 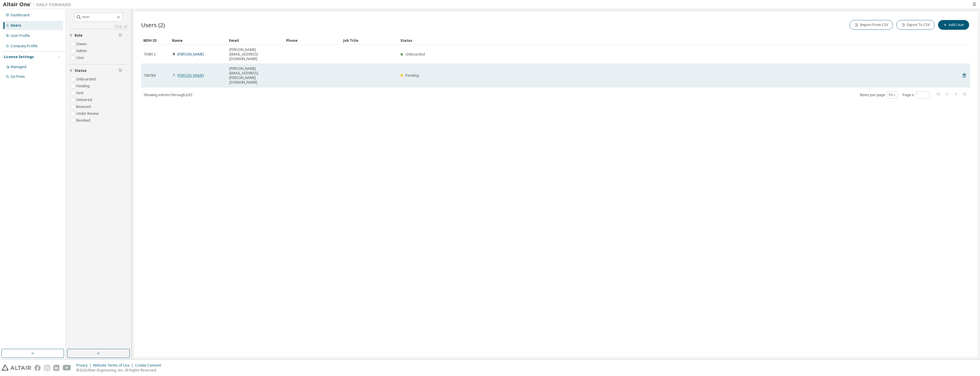 What do you see at coordinates (156, 40) in the screenshot?
I see `div: MDH ID` at bounding box center [156, 40].